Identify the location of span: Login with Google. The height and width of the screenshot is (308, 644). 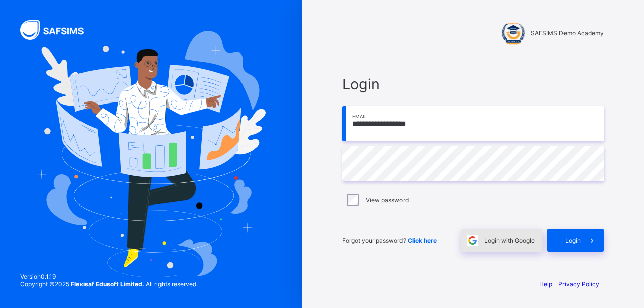
(509, 241).